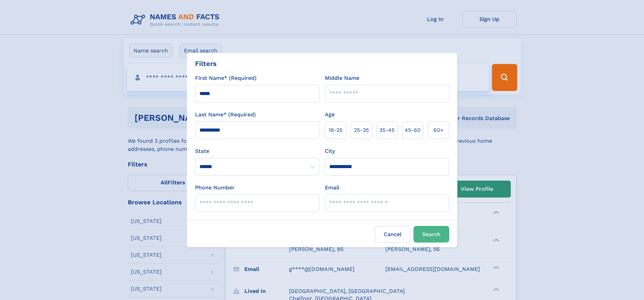 The width and height of the screenshot is (644, 300). Describe the element at coordinates (431, 234) in the screenshot. I see `button: Search` at that location.